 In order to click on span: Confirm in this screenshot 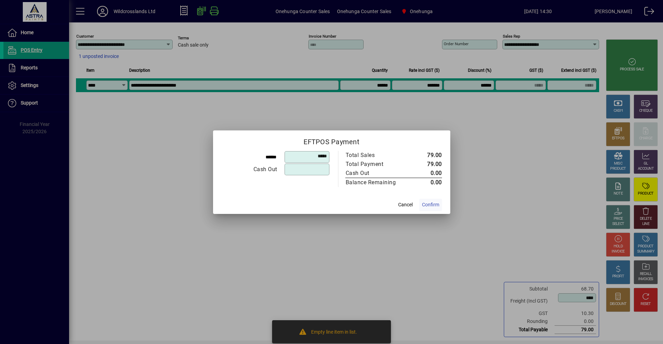, I will do `click(431, 205)`.